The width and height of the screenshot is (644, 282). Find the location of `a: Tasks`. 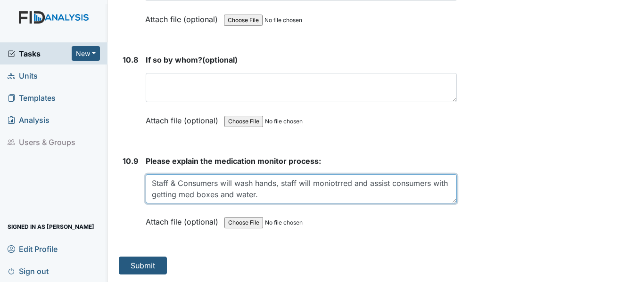

a: Tasks is located at coordinates (40, 54).